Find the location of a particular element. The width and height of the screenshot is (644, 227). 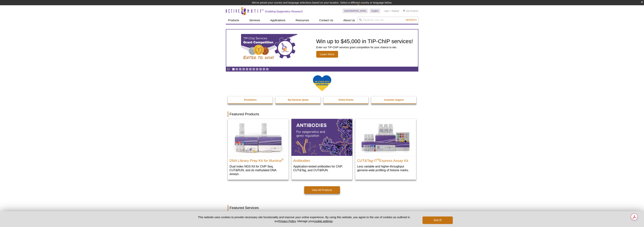

h2: Featured Products is located at coordinates (322, 114).